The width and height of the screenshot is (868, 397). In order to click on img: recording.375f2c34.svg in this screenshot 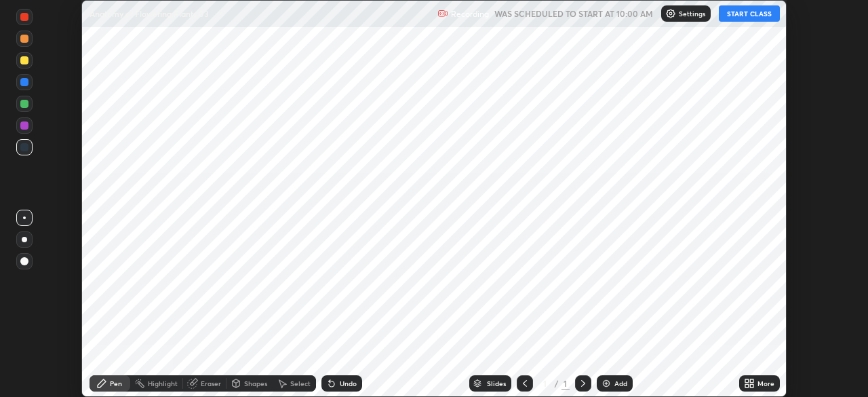, I will do `click(443, 13)`.